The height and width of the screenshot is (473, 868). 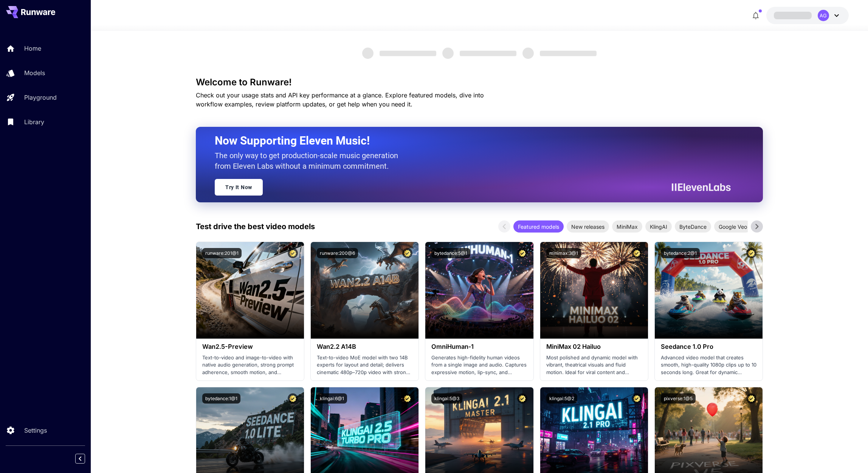 What do you see at coordinates (80, 458) in the screenshot?
I see `button: Collapse sidebar` at bounding box center [80, 458].